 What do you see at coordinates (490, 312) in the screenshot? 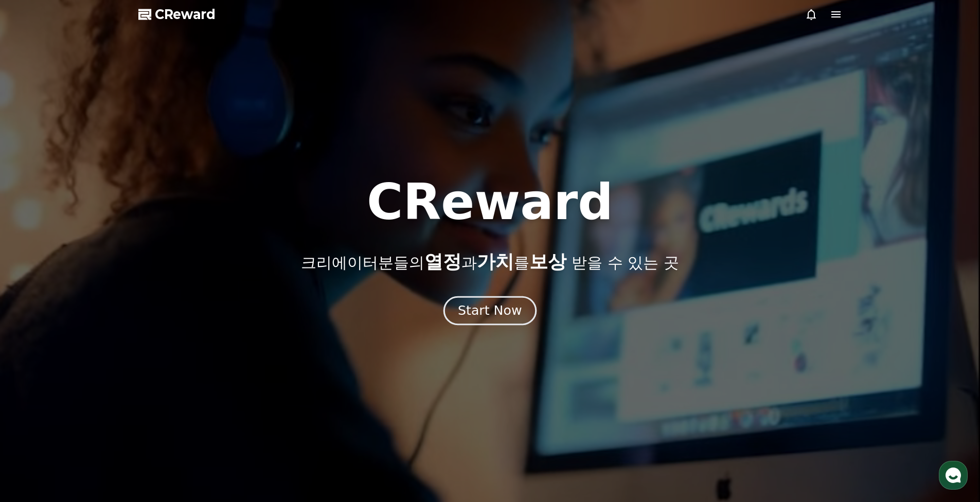
I see `a: Start Now` at bounding box center [490, 312].